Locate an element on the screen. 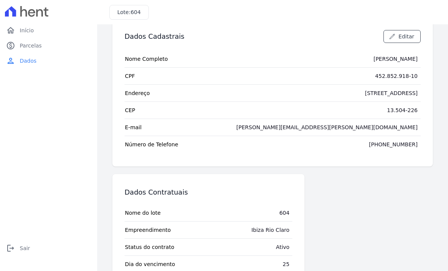 This screenshot has height=271, width=448. h3: Dados Contratuais is located at coordinates (156, 192).